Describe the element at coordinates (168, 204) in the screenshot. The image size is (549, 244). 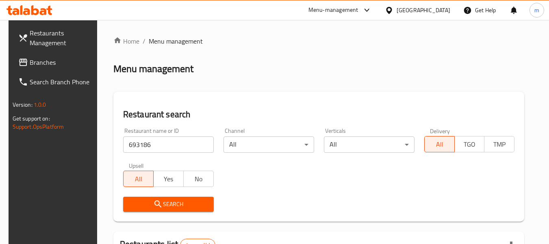
I see `button: Search` at that location.